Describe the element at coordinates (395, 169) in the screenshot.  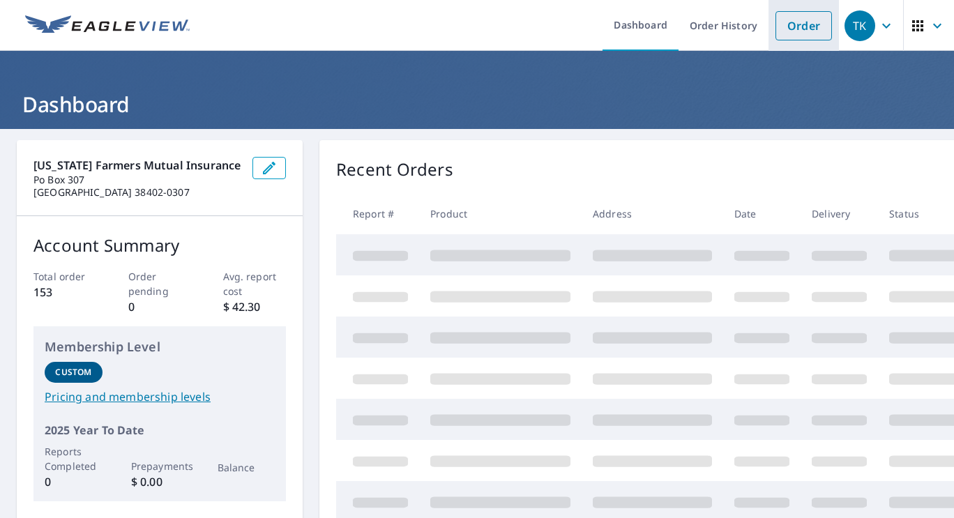
I see `p: Recent Orders` at that location.